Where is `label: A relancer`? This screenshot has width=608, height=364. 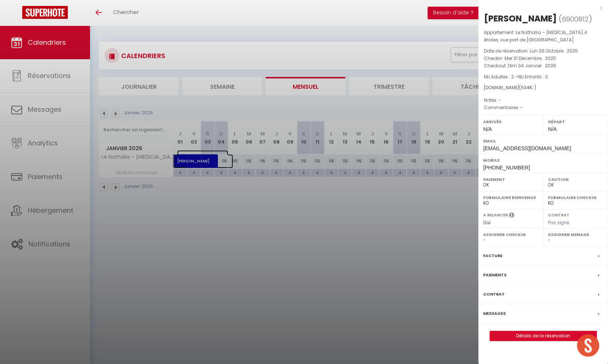
label: A relancer is located at coordinates (495, 215).